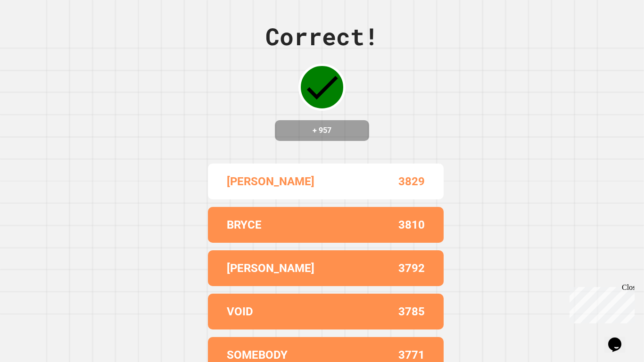 The height and width of the screenshot is (362, 644). I want to click on div: Chat with us now!Close, so click(34, 32).